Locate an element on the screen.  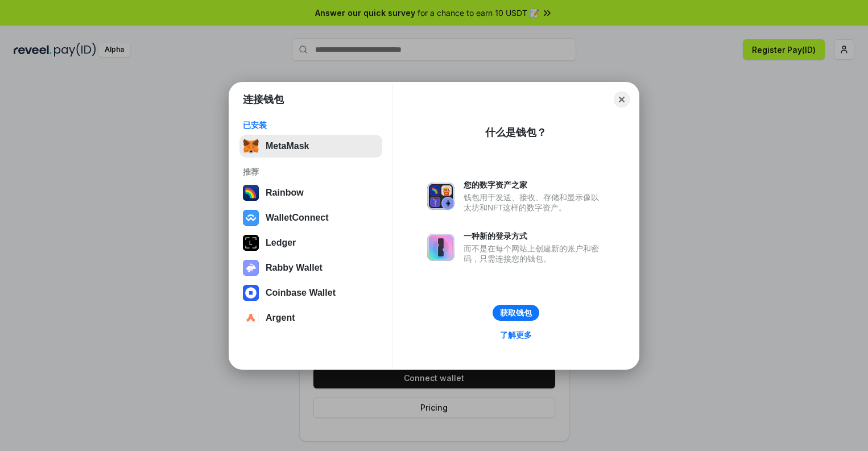
button: Ledger is located at coordinates (310, 243).